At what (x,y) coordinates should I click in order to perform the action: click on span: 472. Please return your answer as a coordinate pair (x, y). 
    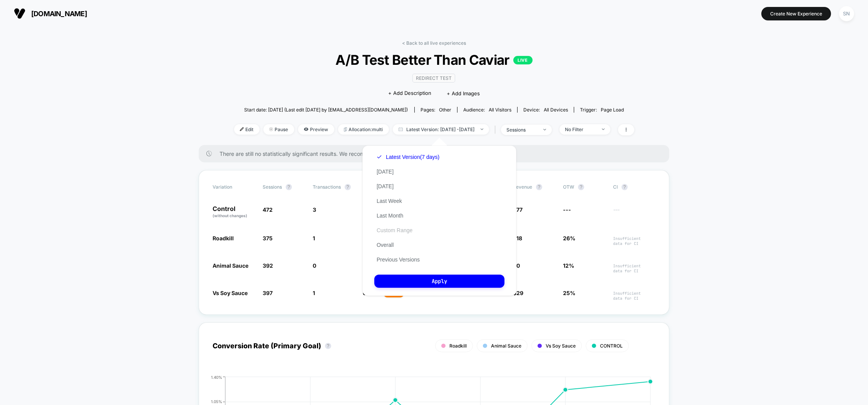
    Looking at the image, I should click on (268, 209).